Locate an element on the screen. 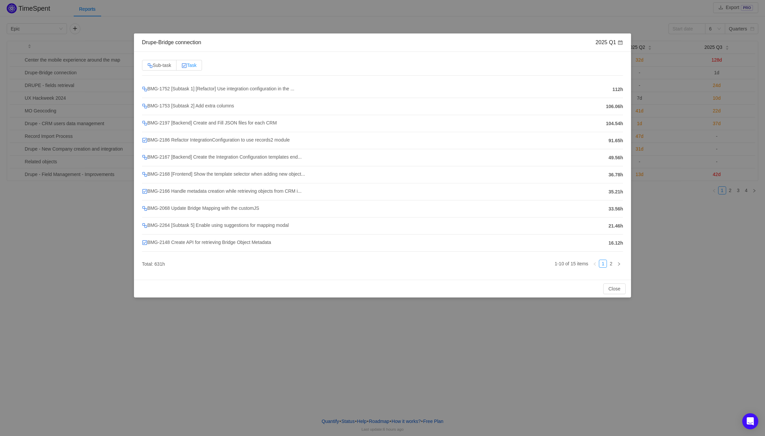 This screenshot has height=436, width=765. div: Drupe-Bridge connection is located at coordinates (171, 43).